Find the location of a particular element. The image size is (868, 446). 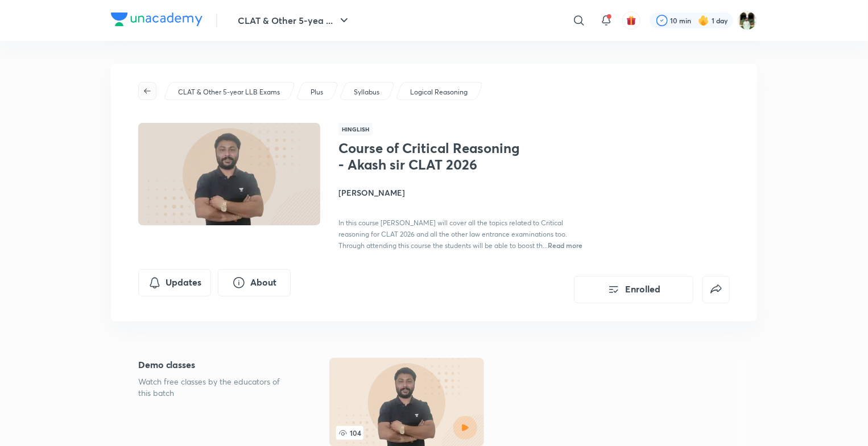

button: About is located at coordinates (255, 283).